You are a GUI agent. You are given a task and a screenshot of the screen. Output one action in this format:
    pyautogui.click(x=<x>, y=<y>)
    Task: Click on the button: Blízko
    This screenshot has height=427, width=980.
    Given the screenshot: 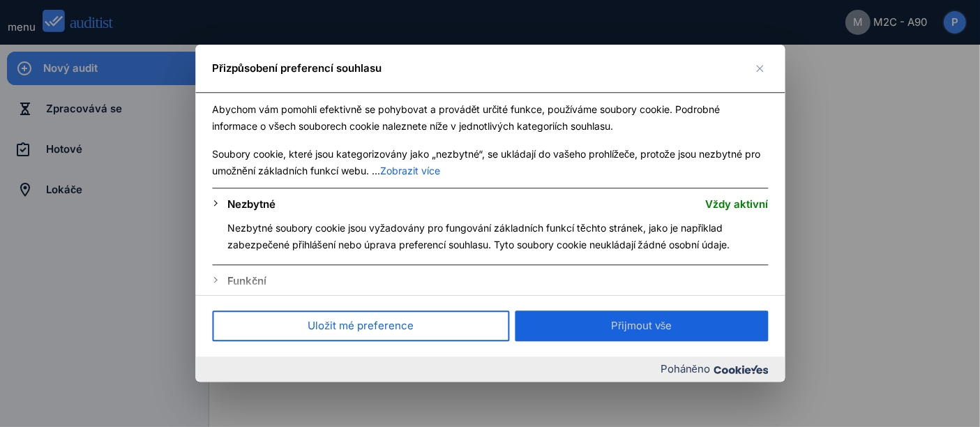 What is the action you would take?
    pyautogui.click(x=760, y=68)
    